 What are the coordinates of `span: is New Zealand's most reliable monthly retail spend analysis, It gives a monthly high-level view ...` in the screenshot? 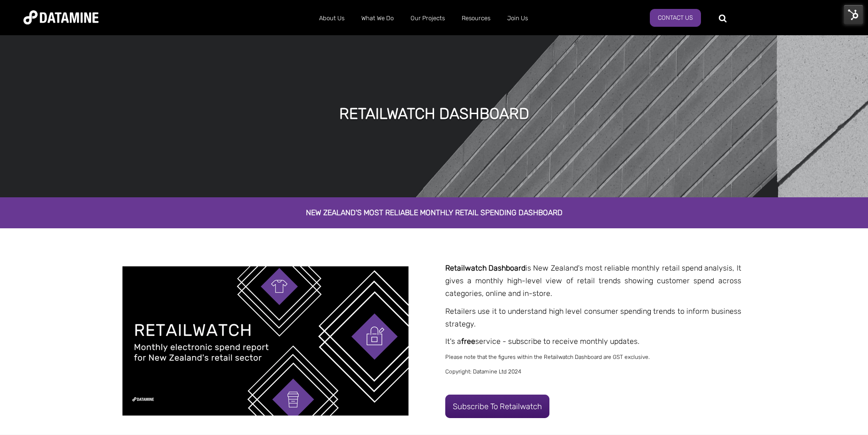 It's located at (593, 280).